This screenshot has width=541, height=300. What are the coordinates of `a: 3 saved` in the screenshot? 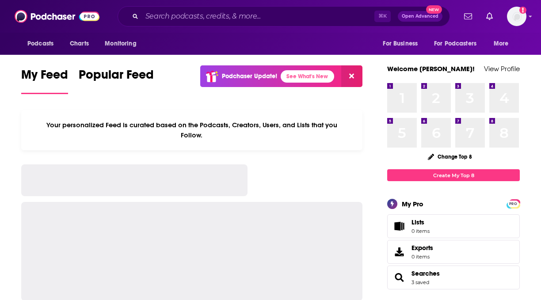 It's located at (420, 282).